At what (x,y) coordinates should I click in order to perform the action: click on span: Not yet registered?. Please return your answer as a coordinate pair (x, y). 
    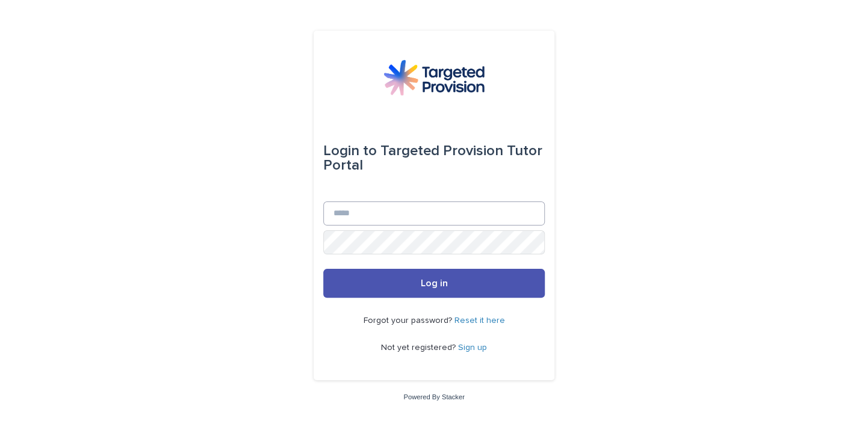
    Looking at the image, I should click on (419, 348).